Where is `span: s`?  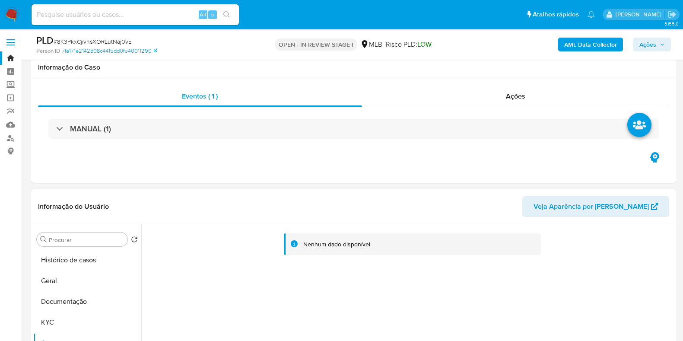
span: s is located at coordinates (212, 14).